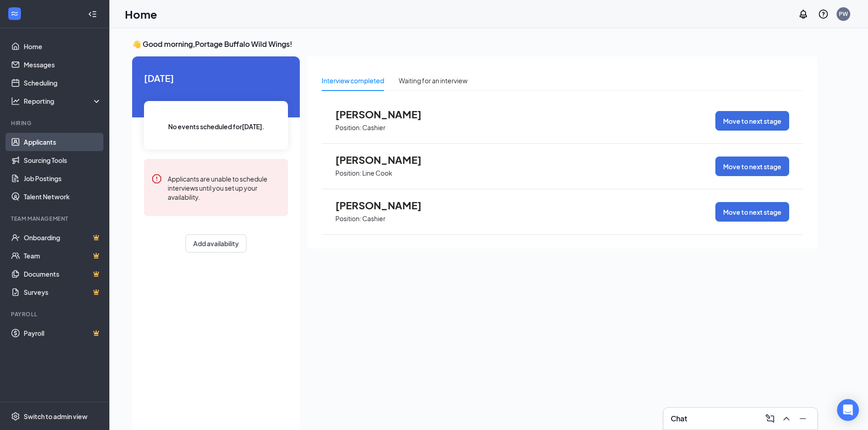 The height and width of the screenshot is (430, 868). I want to click on div: Hiring, so click(55, 123).